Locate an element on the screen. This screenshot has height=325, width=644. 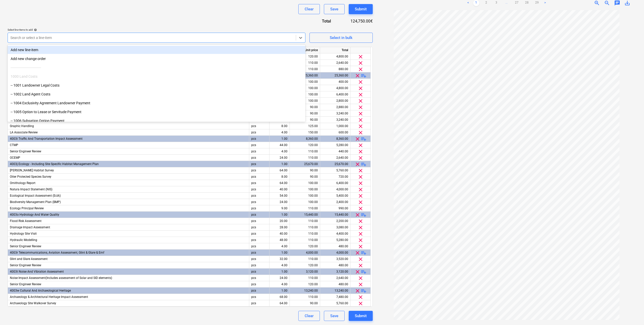
span: Glint and Glare Assessment is located at coordinates (29, 259).